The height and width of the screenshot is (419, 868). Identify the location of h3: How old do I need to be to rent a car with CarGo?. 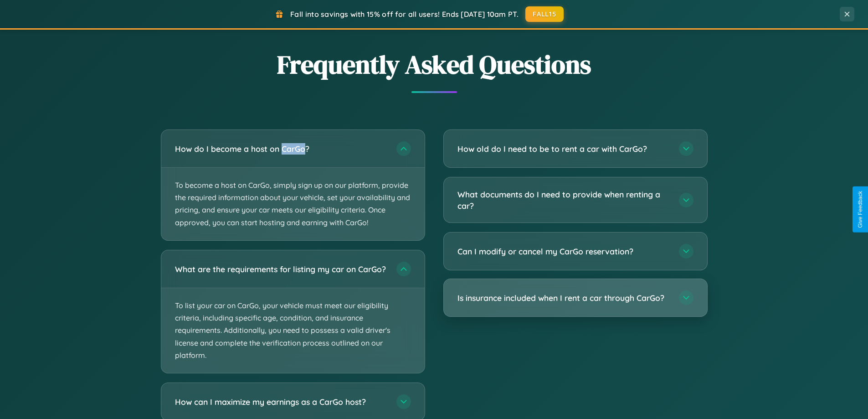
(564, 149).